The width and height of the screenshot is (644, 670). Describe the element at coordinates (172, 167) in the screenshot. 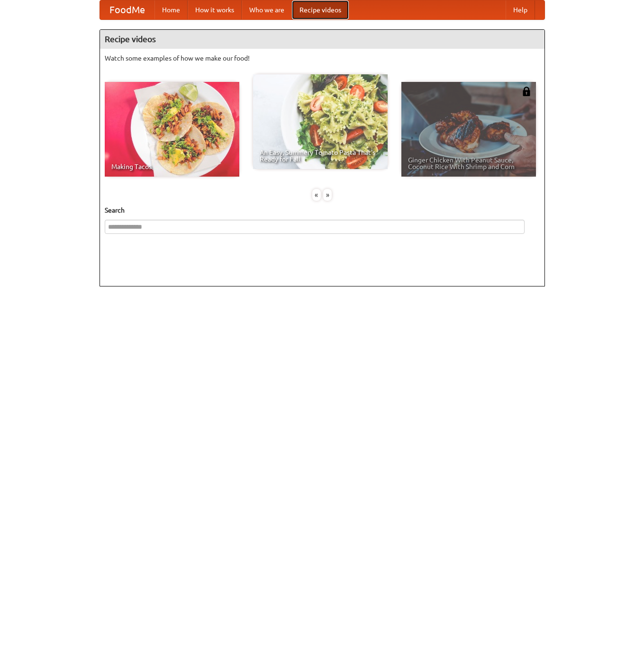

I see `span: Making Tacos` at that location.